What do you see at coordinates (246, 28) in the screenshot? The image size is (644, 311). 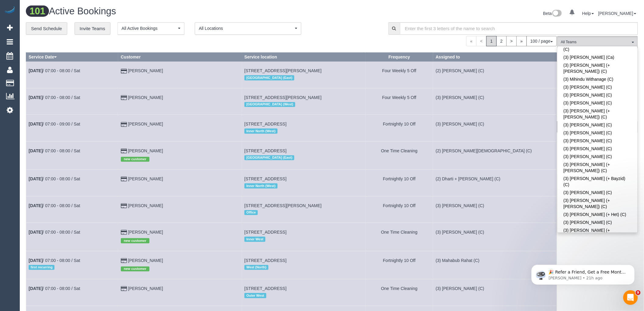 I see `span: All Locations` at bounding box center [246, 28].